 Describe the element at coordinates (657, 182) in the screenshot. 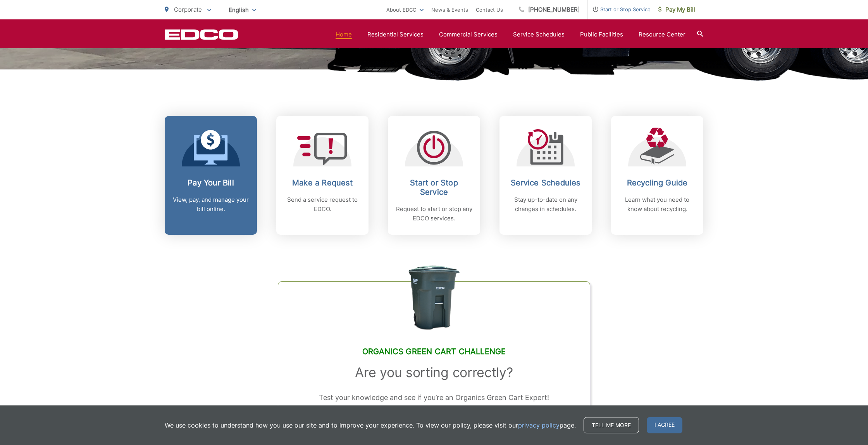

I see `h2: Recycling Guide` at that location.